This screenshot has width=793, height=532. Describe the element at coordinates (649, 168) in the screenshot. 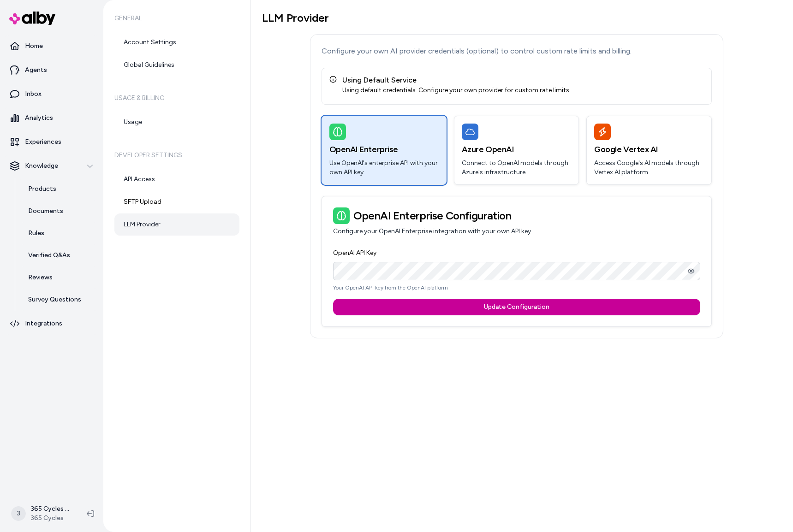

I see `p: Access Google's AI models through Vertex AI platform` at that location.